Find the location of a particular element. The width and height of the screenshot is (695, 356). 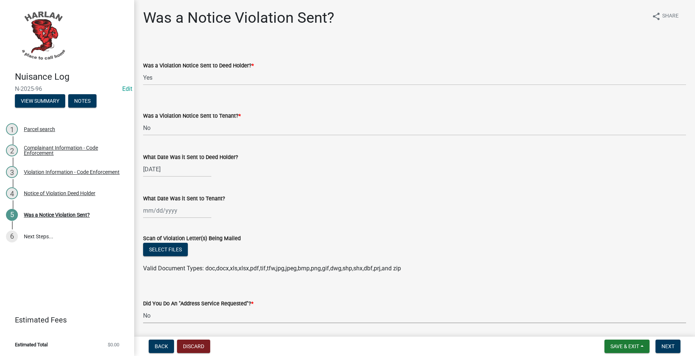

div: Notice of Violation Deed Holder is located at coordinates (60, 193).